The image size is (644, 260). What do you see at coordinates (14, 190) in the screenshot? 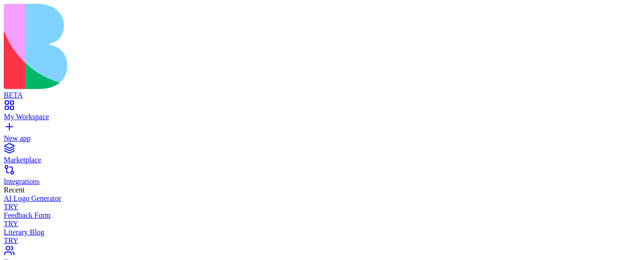
I see `span: Recent` at bounding box center [14, 190].